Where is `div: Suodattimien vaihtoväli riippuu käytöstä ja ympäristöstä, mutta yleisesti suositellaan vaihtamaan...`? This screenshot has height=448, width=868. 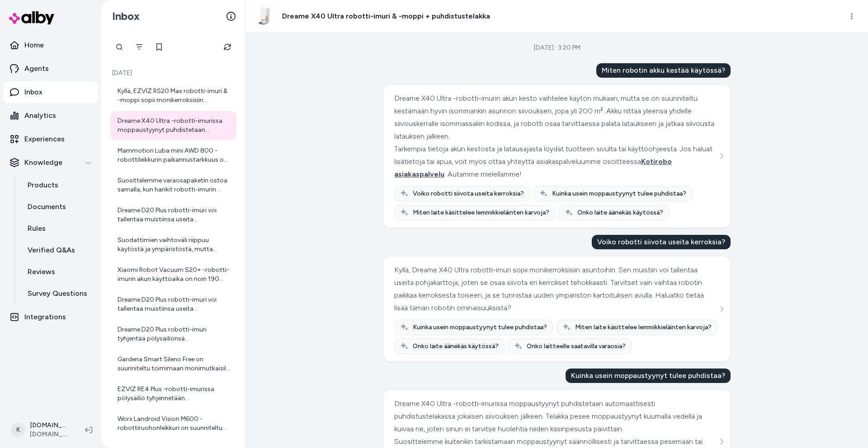
div: Suodattimien vaihtoväli riippuu käytöstä ja ympäristöstä, mutta yleisesti suositellaan vaihtamaan... is located at coordinates (174, 245).